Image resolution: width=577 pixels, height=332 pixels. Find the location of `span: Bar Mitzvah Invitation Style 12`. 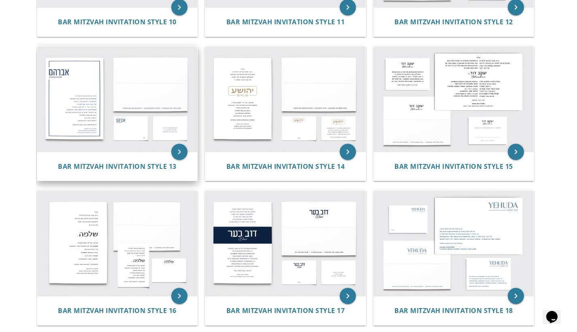

span: Bar Mitzvah Invitation Style 12 is located at coordinates (454, 22).